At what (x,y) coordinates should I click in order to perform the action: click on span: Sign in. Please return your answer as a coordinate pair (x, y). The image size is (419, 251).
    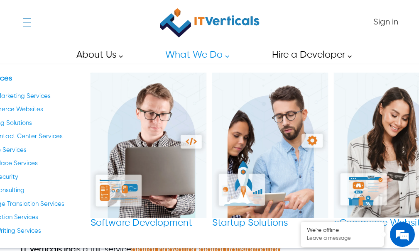
    Looking at the image, I should click on (385, 22).